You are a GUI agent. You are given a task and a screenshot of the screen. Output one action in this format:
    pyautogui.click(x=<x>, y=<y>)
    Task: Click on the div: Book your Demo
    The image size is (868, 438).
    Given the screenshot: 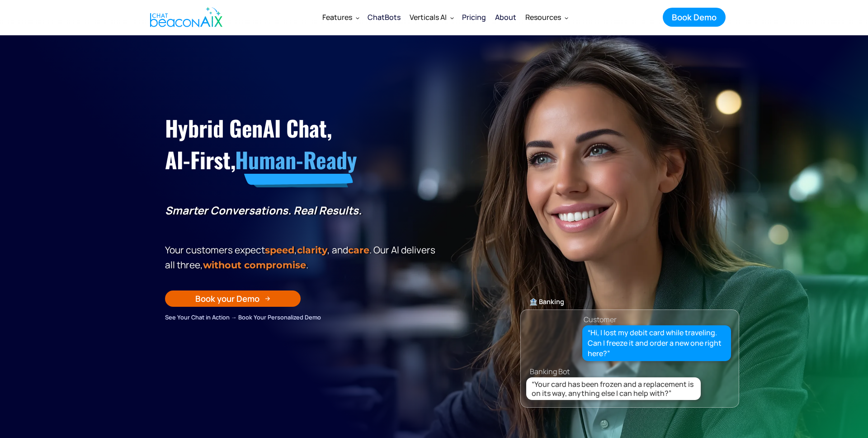 What is the action you would take?
    pyautogui.click(x=227, y=299)
    